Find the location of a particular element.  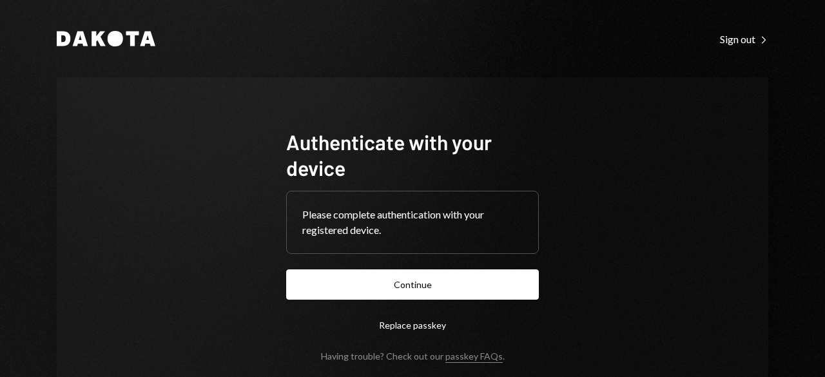

a: Sign out is located at coordinates (744, 39).